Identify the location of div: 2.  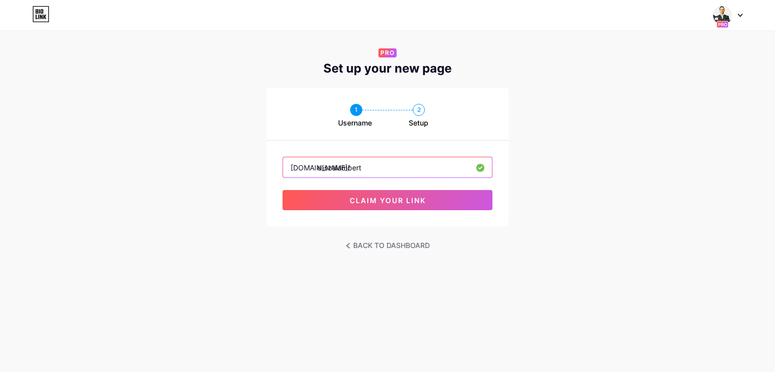
(419, 110).